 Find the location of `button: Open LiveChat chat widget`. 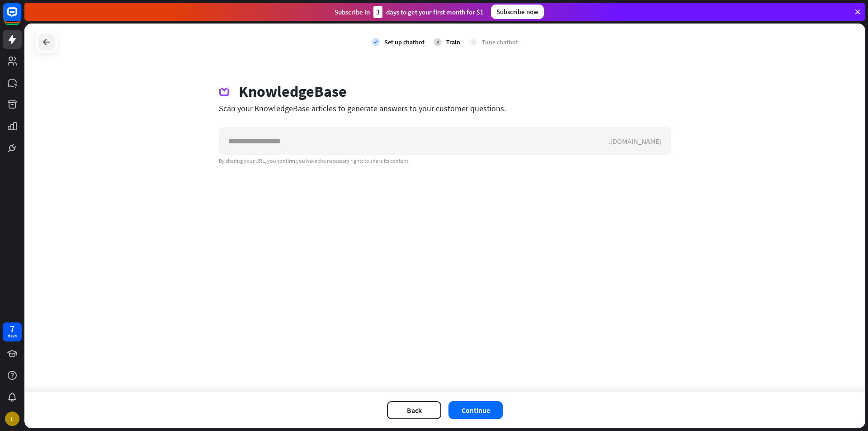

button: Open LiveChat chat widget is located at coordinates (21, 17).